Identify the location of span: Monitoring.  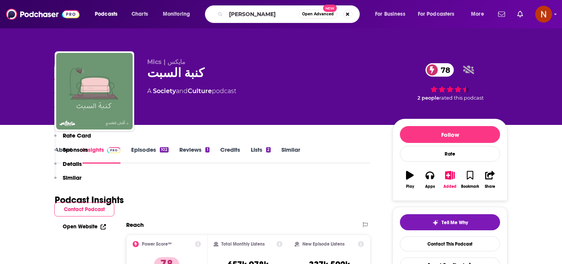
(176, 14).